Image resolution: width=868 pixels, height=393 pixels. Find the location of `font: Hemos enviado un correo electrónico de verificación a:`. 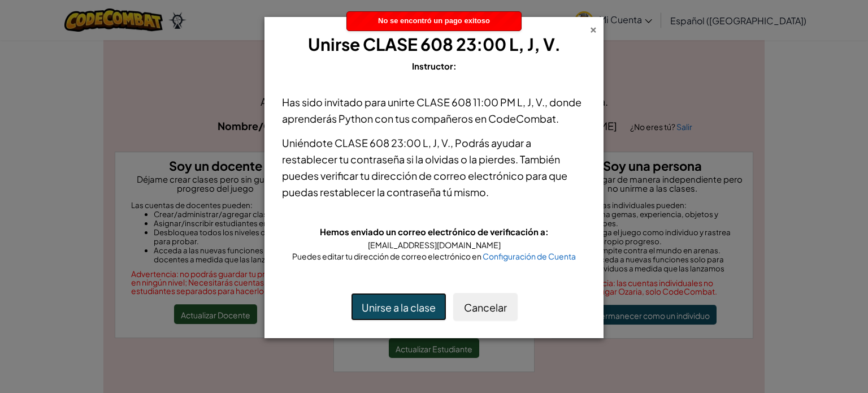

font: Hemos enviado un correo electrónico de verificación a: is located at coordinates (434, 231).